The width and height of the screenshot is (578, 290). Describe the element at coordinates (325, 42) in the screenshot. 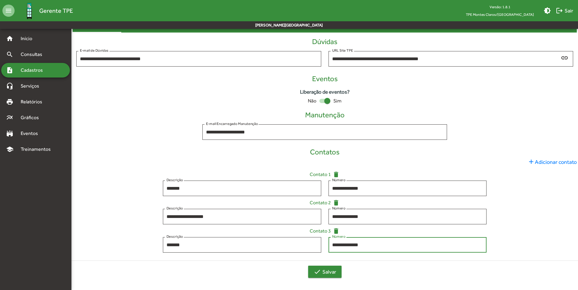

I see `h4: Dúvidas` at that location.